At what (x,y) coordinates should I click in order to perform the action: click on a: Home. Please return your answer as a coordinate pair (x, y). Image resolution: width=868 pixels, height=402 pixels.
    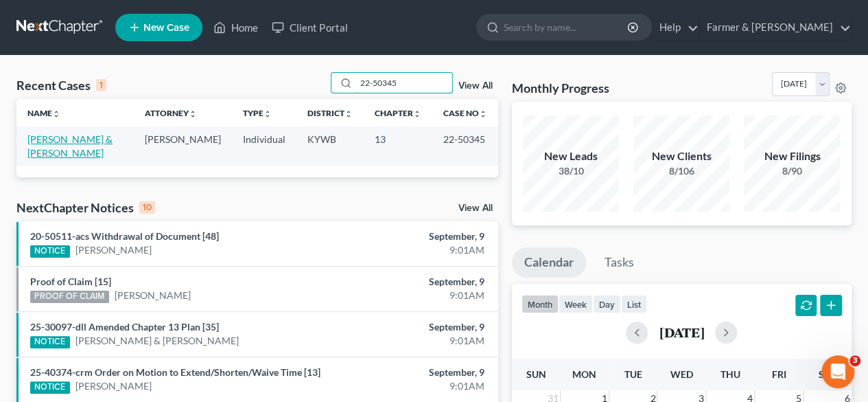
    Looking at the image, I should click on (235, 27).